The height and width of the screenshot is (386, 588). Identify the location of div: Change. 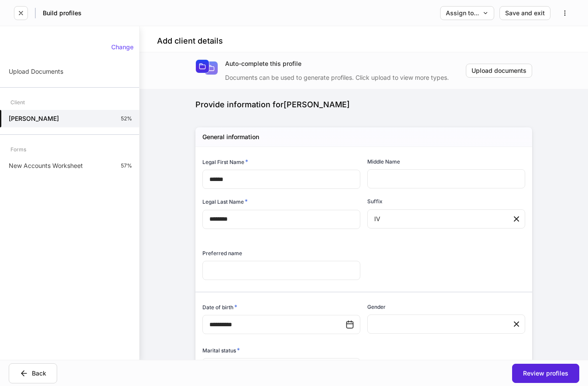
(122, 47).